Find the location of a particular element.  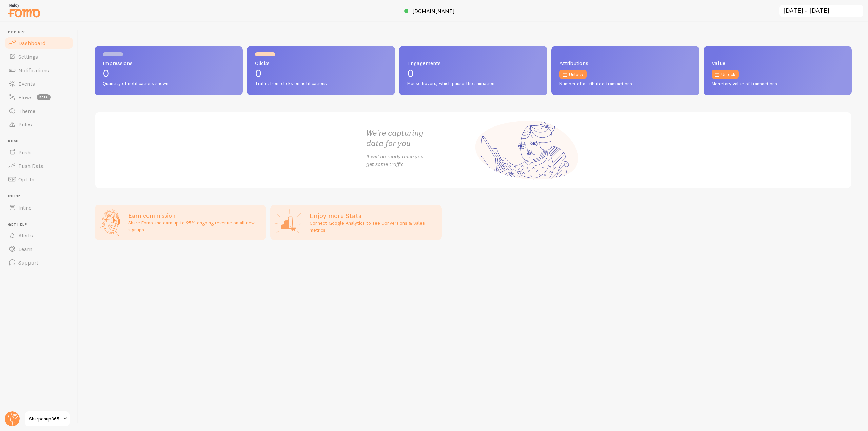

a: Flows beta is located at coordinates (39, 97).